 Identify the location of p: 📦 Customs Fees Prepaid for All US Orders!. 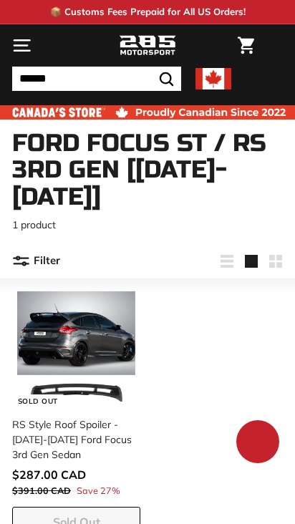
(147, 12).